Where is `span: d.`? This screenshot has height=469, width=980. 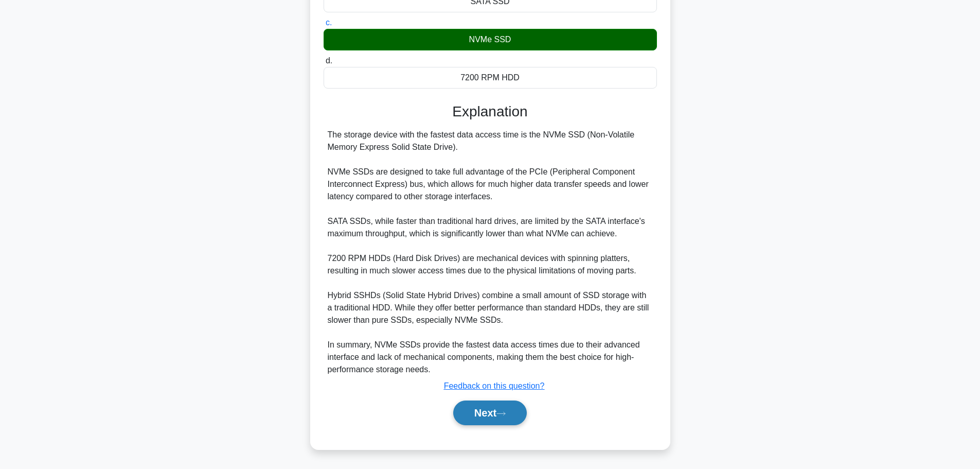
span: d. is located at coordinates (329, 60).